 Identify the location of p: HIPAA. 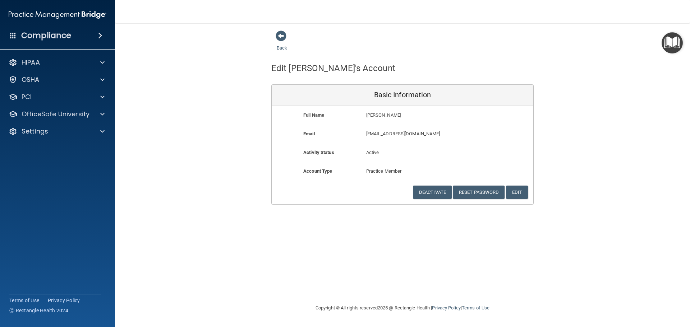
(31, 63).